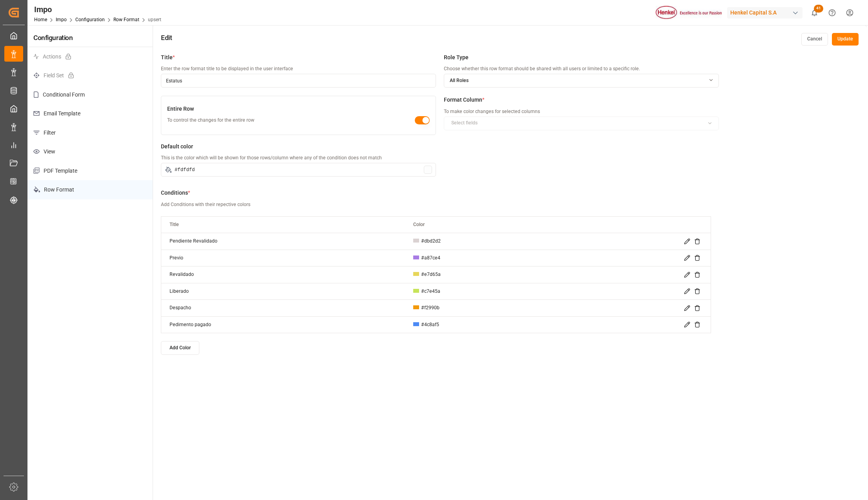  What do you see at coordinates (98, 10) in the screenshot?
I see `div: Impo` at bounding box center [98, 10].